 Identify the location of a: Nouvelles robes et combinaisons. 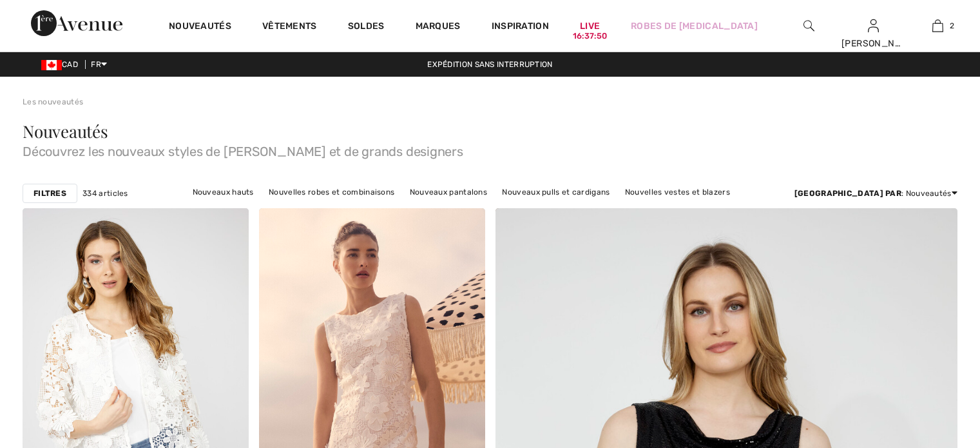
(331, 192).